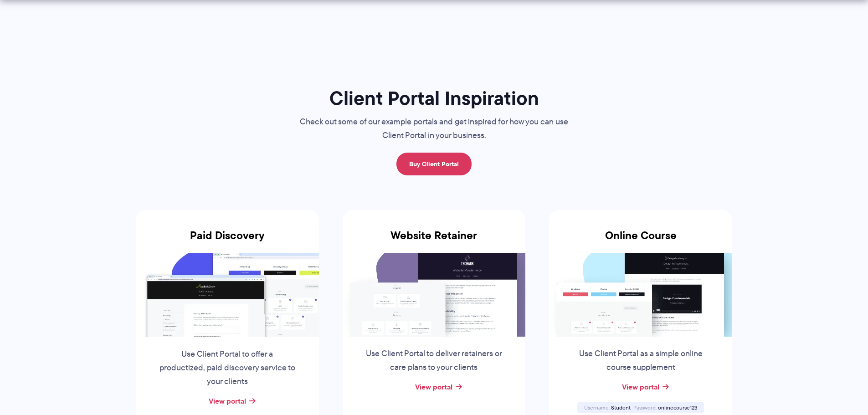 The width and height of the screenshot is (868, 415). I want to click on span: Student, so click(620, 407).